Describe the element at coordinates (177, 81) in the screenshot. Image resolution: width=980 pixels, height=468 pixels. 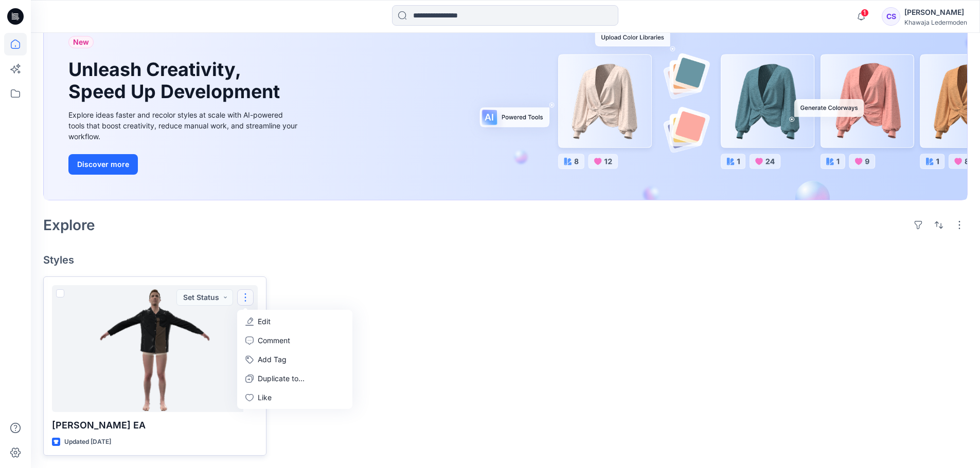
I see `h1: Unleash Creativity, Speed Up Development` at that location.